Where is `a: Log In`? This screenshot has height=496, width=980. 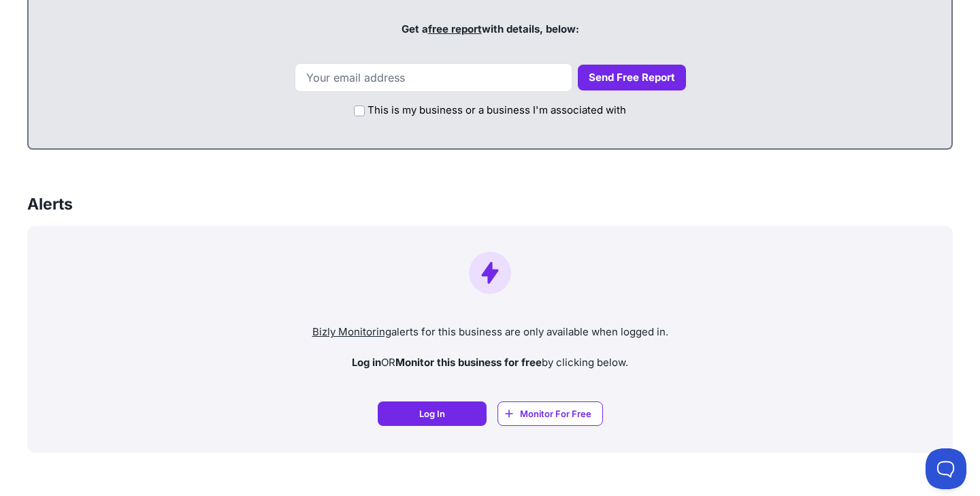
a: Log In is located at coordinates (432, 414).